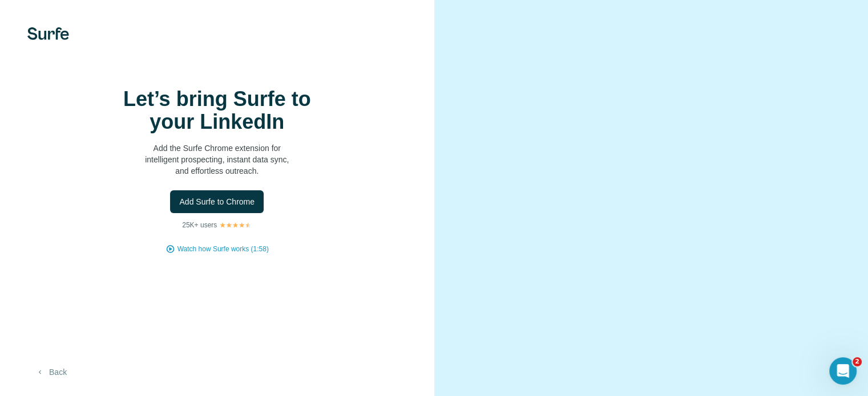 Image resolution: width=868 pixels, height=396 pixels. What do you see at coordinates (217, 202) in the screenshot?
I see `button: Add Surfe to Chrome` at bounding box center [217, 202].